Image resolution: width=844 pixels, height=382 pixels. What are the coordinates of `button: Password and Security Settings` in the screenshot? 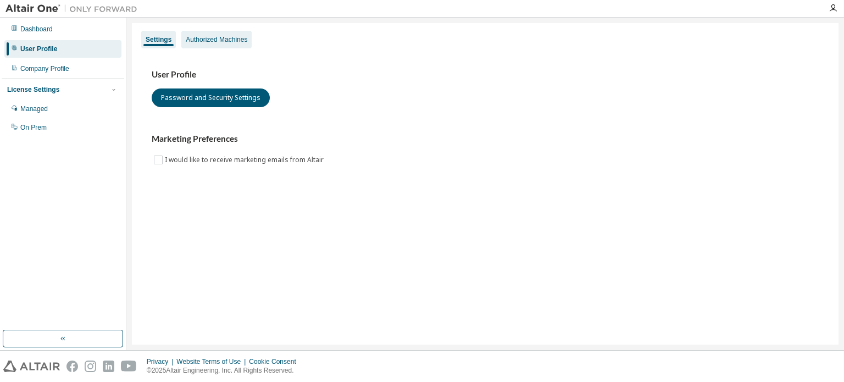 It's located at (211, 98).